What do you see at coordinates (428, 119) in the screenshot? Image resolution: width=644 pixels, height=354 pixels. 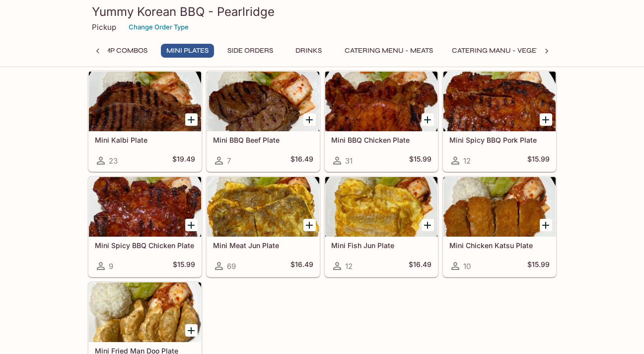 I see `button: Add Mini BBQ Chicken Plate` at bounding box center [428, 119].